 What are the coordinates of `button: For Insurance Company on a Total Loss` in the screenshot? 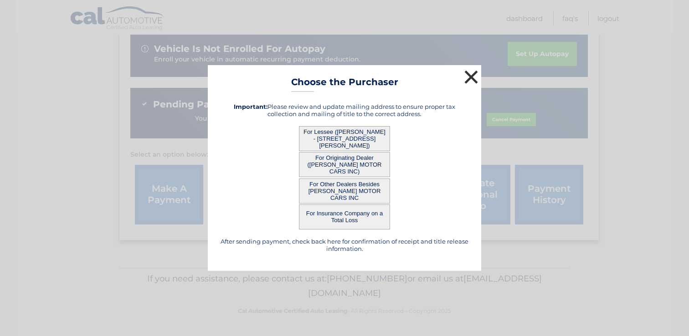 It's located at (344, 217).